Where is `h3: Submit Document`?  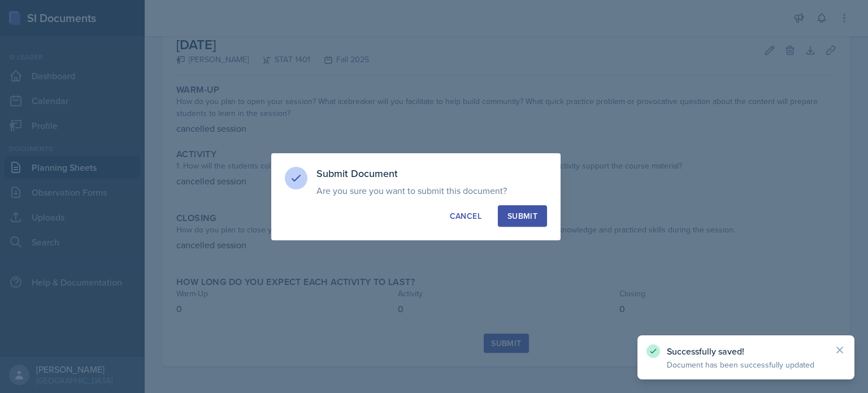 h3: Submit Document is located at coordinates (432, 174).